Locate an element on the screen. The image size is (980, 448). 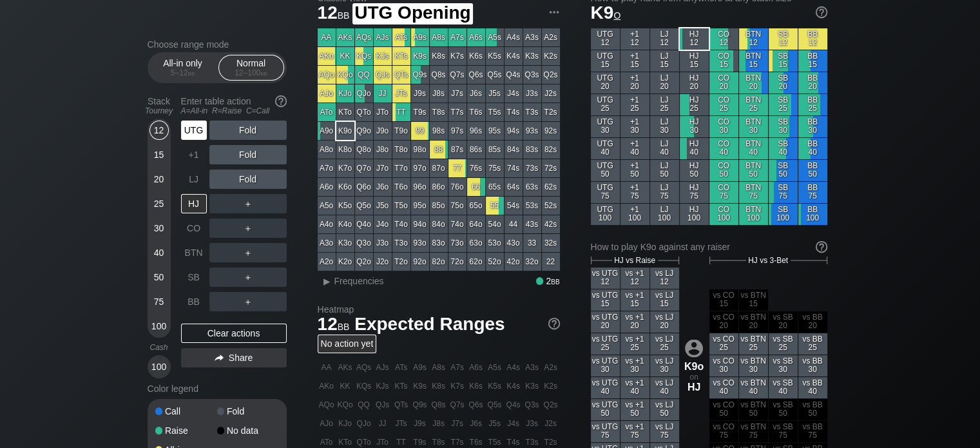
div: 73s is located at coordinates (532, 168).